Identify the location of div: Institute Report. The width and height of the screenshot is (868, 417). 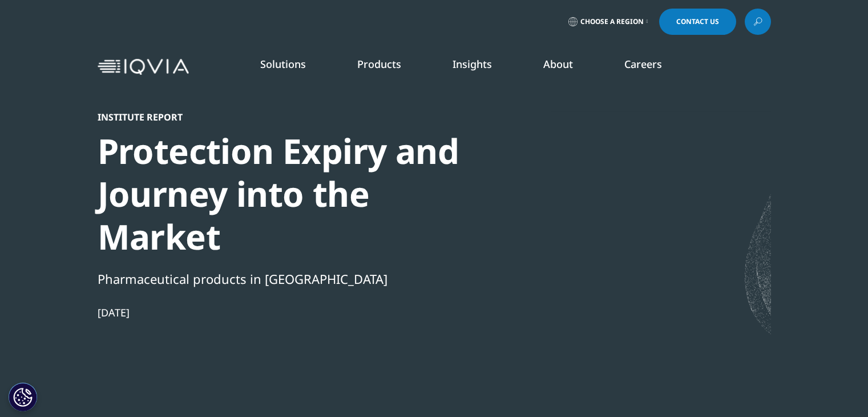
(293, 117).